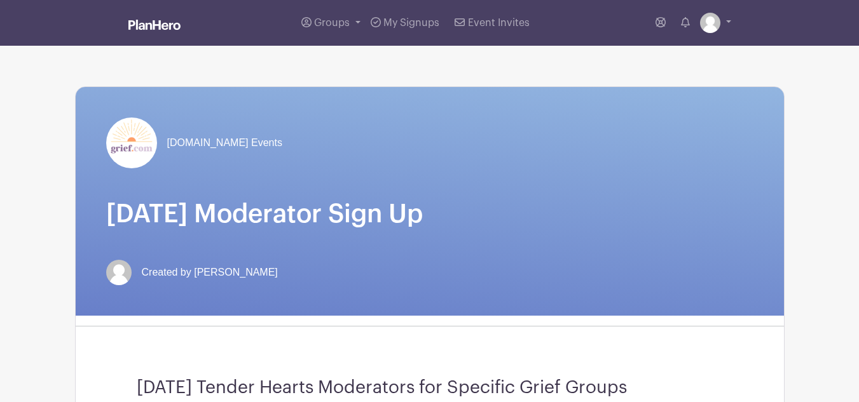 The image size is (859, 402). What do you see at coordinates (498, 23) in the screenshot?
I see `span: Event Invites` at bounding box center [498, 23].